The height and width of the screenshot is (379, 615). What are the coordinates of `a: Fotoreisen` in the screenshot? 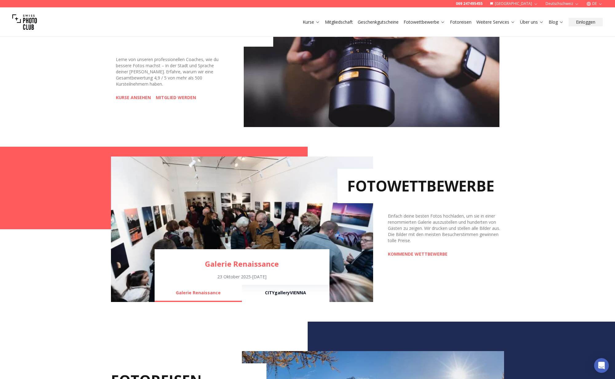 It's located at (460, 22).